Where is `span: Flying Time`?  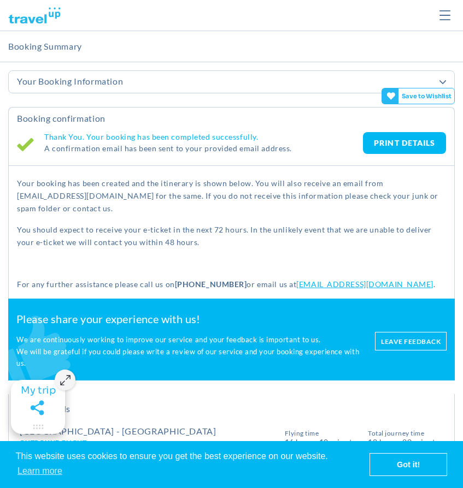 span: Flying Time is located at coordinates (322, 434).